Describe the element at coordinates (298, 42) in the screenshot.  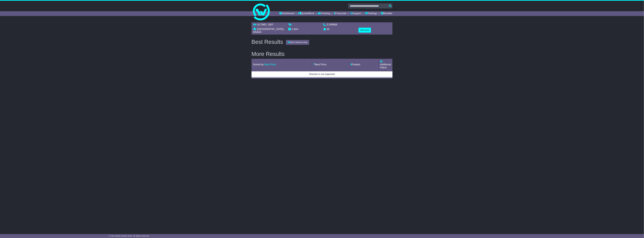
I see `button: Edit Collection Date` at that location.